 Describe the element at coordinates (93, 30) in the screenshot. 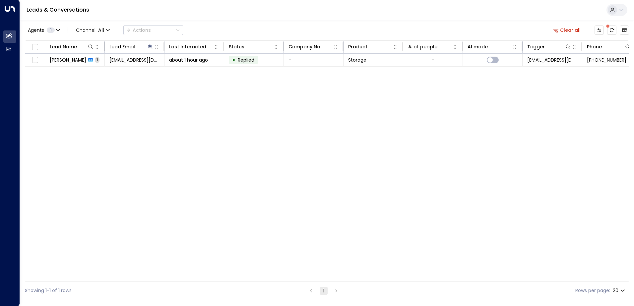

I see `button: Channel:All` at that location.